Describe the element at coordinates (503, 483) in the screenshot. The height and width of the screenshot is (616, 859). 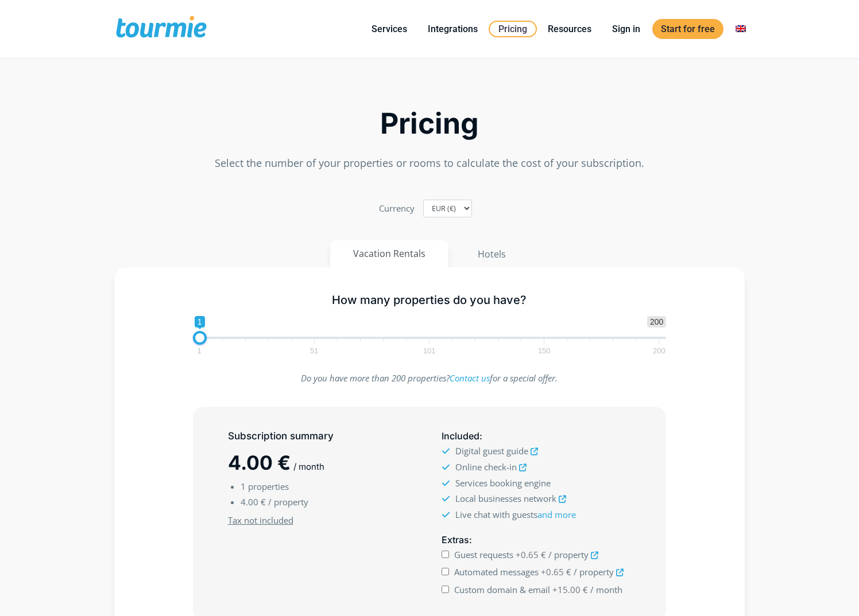
I see `span: Services booking engine` at that location.